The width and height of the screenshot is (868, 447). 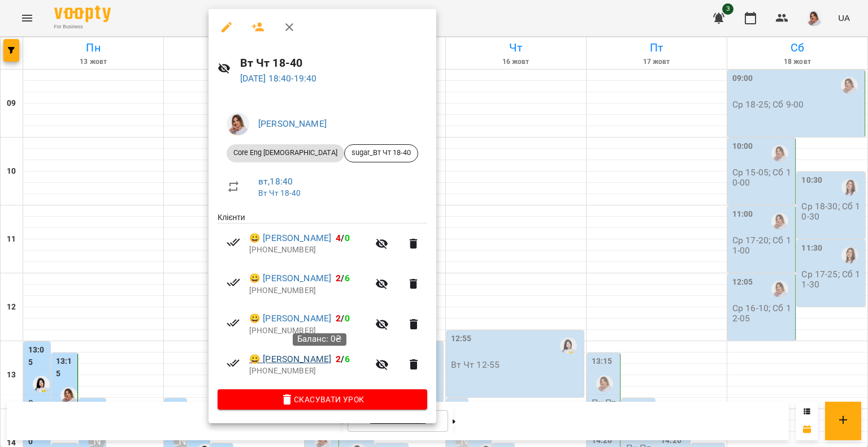 What do you see at coordinates (319, 339) in the screenshot?
I see `span: Баланс: 0₴` at bounding box center [319, 339].